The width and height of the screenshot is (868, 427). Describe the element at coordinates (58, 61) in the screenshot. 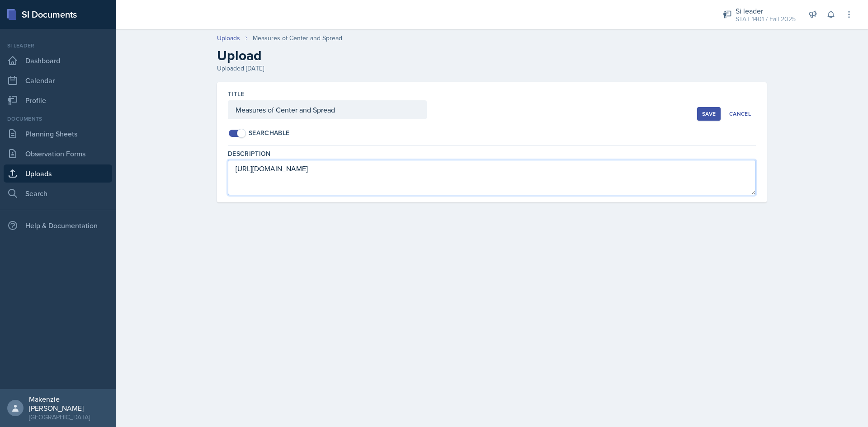

I see `a: Dashboard` at that location.